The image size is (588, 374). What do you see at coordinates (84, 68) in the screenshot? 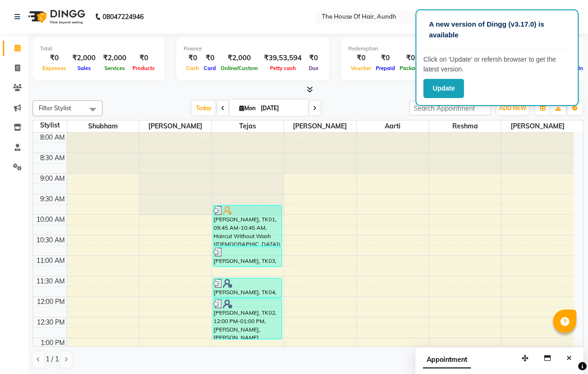
I see `span: Sales` at bounding box center [84, 68].